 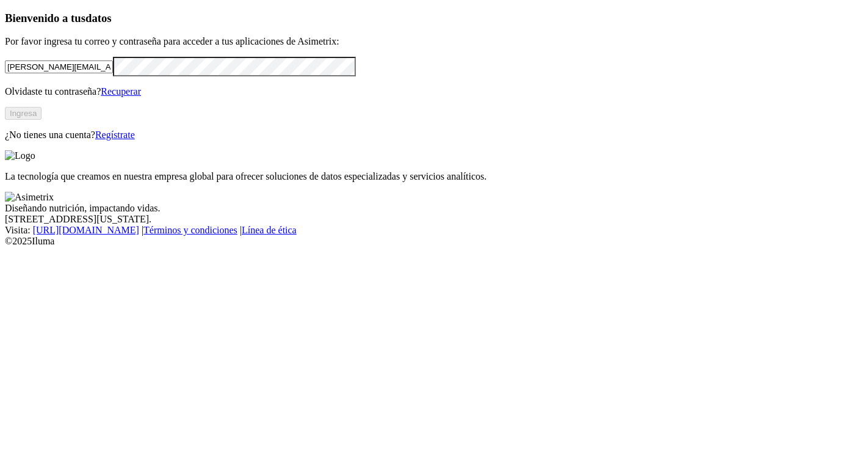 What do you see at coordinates (20, 156) in the screenshot?
I see `img: Logo` at bounding box center [20, 156].